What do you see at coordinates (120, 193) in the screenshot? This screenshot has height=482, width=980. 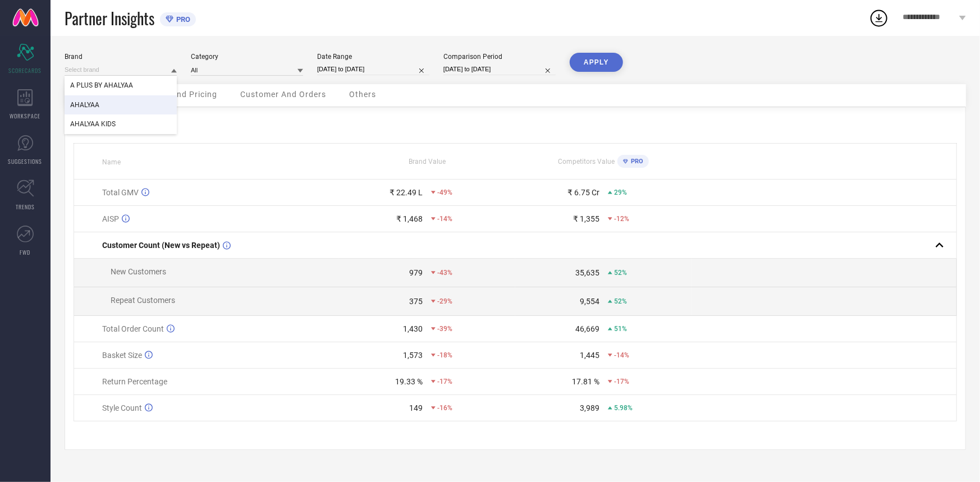 I see `span: Total GMV` at bounding box center [120, 193].